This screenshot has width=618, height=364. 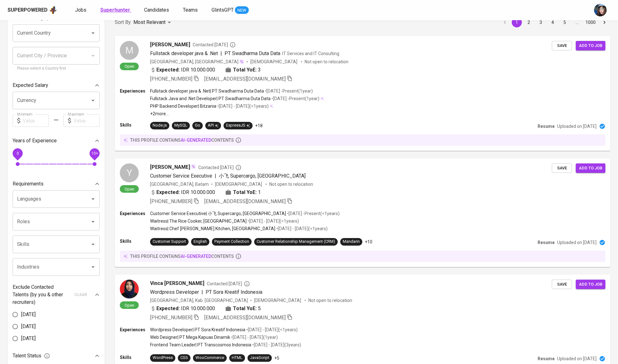 I want to click on div: MySQL, so click(x=181, y=125).